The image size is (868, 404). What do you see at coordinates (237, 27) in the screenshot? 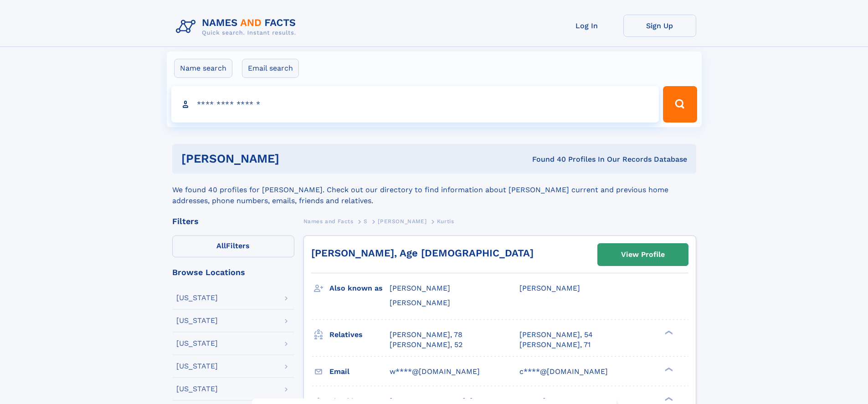
I see `img: Logo Names and Facts` at bounding box center [237, 27].